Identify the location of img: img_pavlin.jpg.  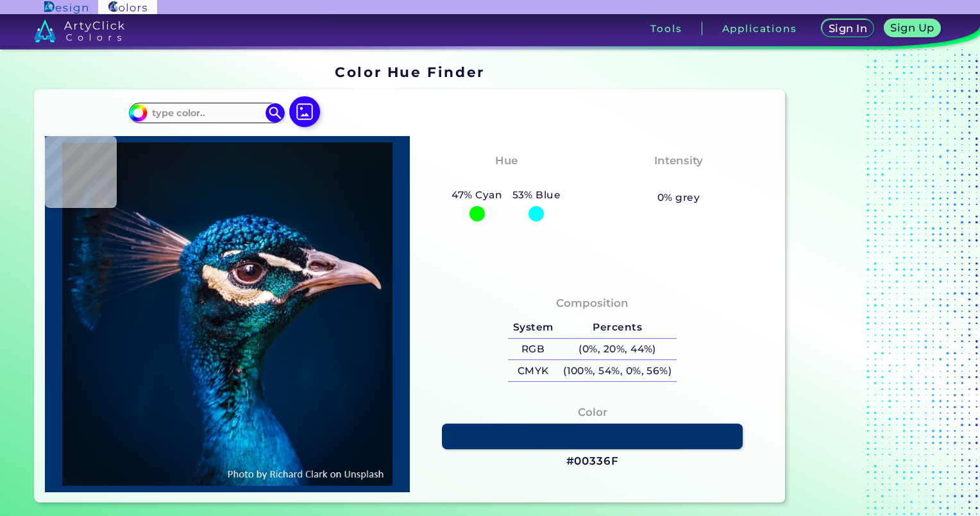
(227, 314).